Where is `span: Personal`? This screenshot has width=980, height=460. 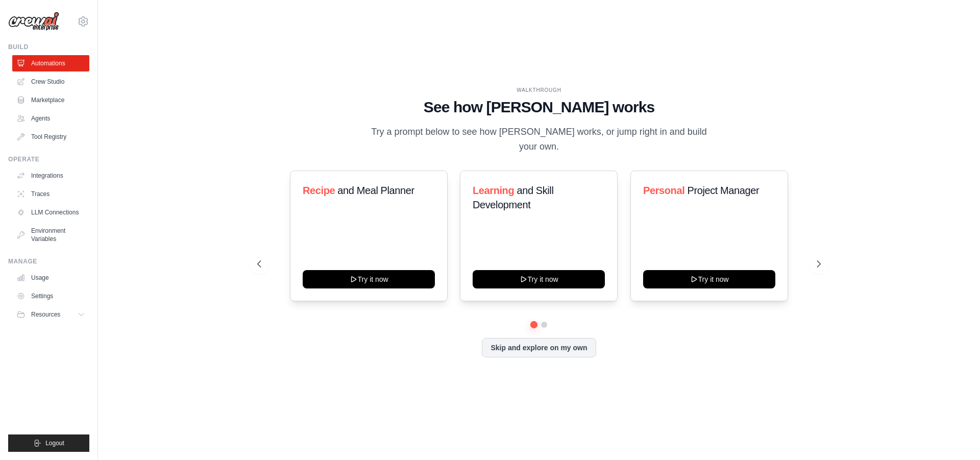 span: Personal is located at coordinates (664, 191).